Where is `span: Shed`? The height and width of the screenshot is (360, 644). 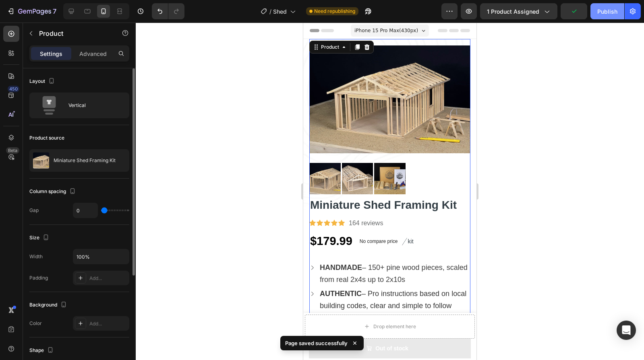
span: Shed is located at coordinates (280, 11).